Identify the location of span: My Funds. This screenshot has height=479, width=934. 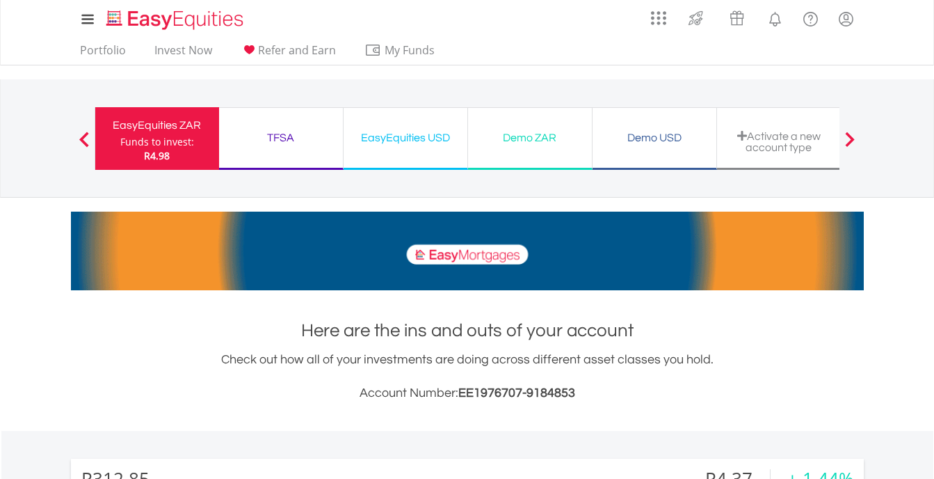
(410, 50).